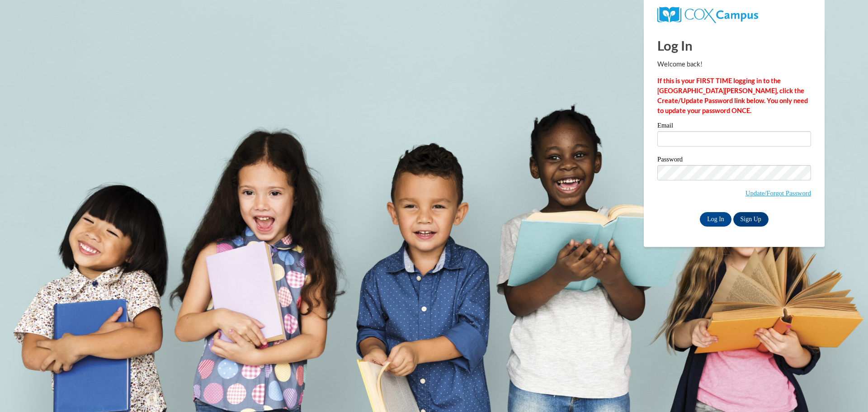 The width and height of the screenshot is (868, 412). What do you see at coordinates (716, 220) in the screenshot?
I see `input: Log In` at bounding box center [716, 220].